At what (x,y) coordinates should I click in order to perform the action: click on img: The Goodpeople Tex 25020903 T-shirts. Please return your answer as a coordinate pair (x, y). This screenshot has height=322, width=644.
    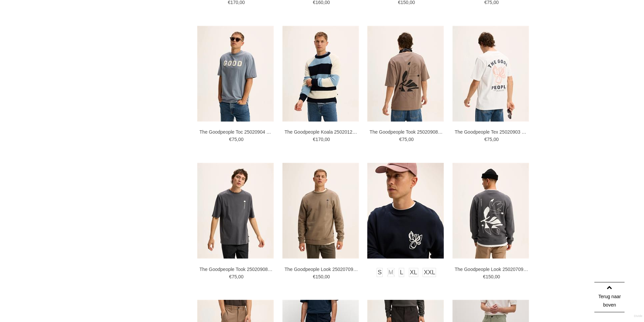
    Looking at the image, I should click on (490, 73).